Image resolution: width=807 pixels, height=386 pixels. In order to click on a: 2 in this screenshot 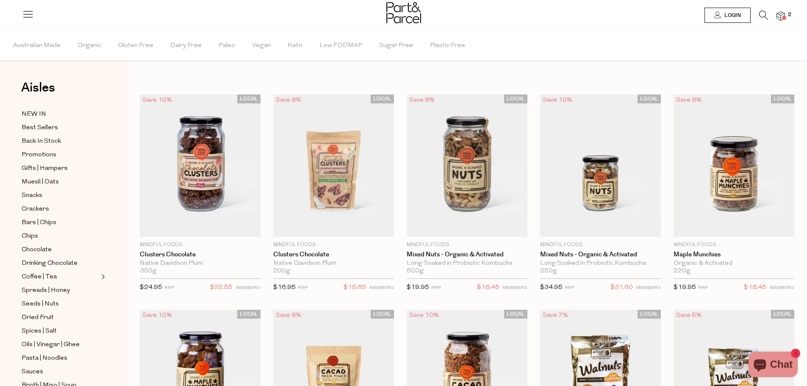, I will do `click(781, 16)`.